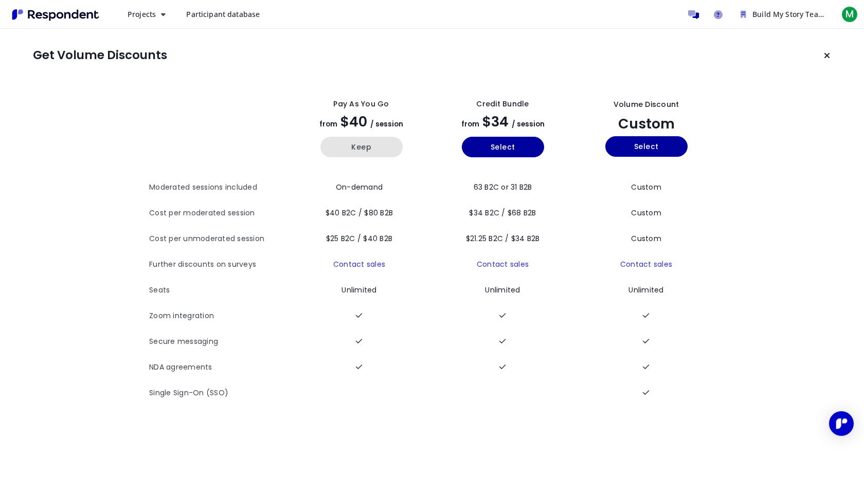  Describe the element at coordinates (503, 104) in the screenshot. I see `div: Credit Bundle` at that location.